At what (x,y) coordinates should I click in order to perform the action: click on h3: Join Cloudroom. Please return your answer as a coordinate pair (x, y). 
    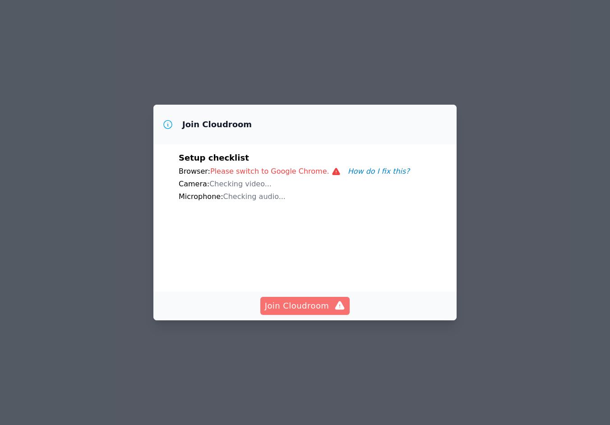
    Looking at the image, I should click on (217, 124).